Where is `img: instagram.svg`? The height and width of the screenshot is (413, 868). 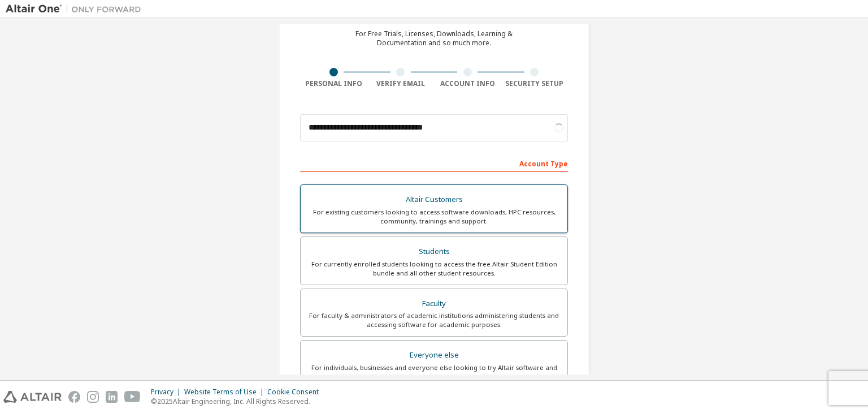 img: instagram.svg is located at coordinates (93, 396).